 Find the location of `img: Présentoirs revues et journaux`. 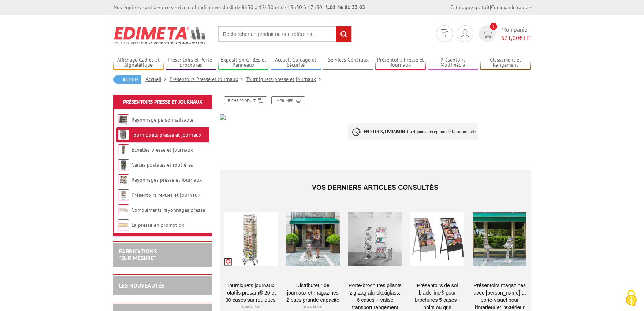

img: Présentoirs revues et journaux is located at coordinates (124, 195).